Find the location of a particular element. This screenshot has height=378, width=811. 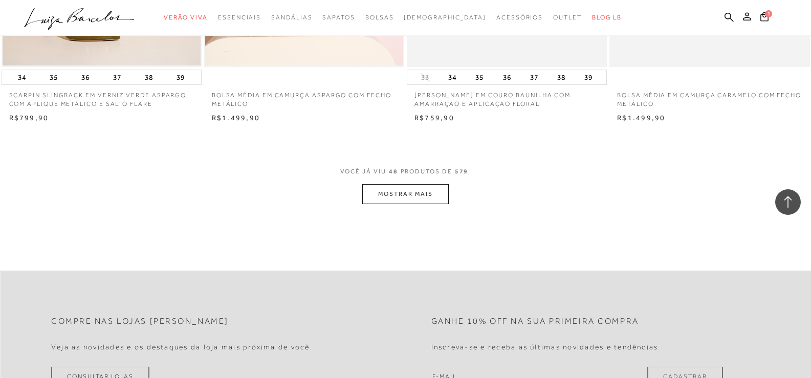

span: Outlet is located at coordinates (568, 17).